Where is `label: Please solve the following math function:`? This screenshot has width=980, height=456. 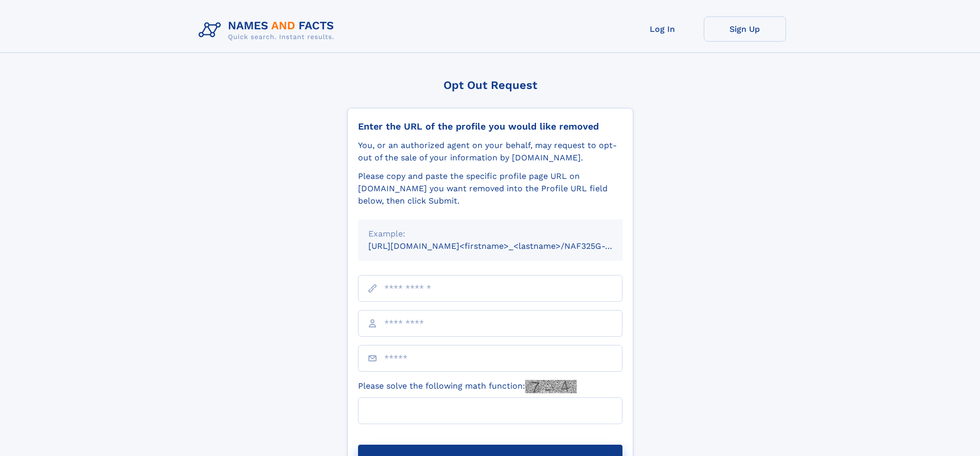 label: Please solve the following math function: is located at coordinates (467, 386).